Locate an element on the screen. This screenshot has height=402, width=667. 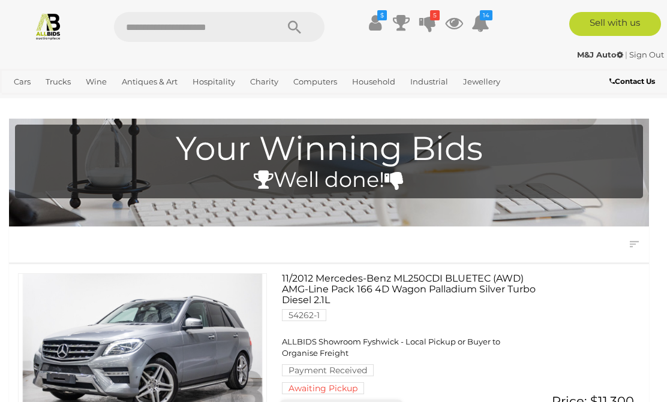
a: Cars is located at coordinates (22, 82).